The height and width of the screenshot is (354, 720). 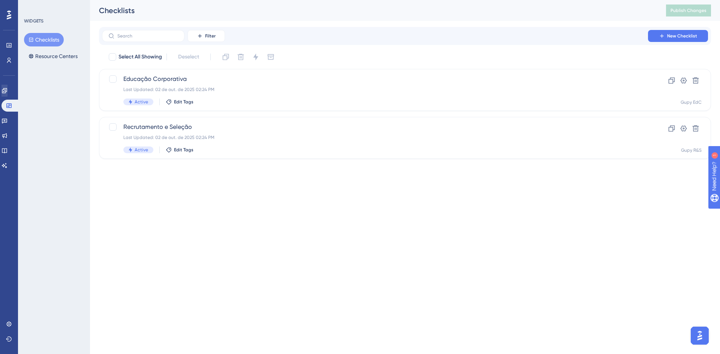 What do you see at coordinates (11, 11) in the screenshot?
I see `img: launcher-image-alternative-text` at bounding box center [11, 11].